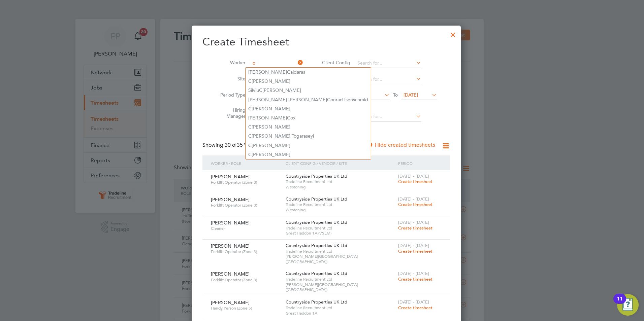  Describe the element at coordinates (247, 163) in the screenshot. I see `div: Worker / Role` at that location.